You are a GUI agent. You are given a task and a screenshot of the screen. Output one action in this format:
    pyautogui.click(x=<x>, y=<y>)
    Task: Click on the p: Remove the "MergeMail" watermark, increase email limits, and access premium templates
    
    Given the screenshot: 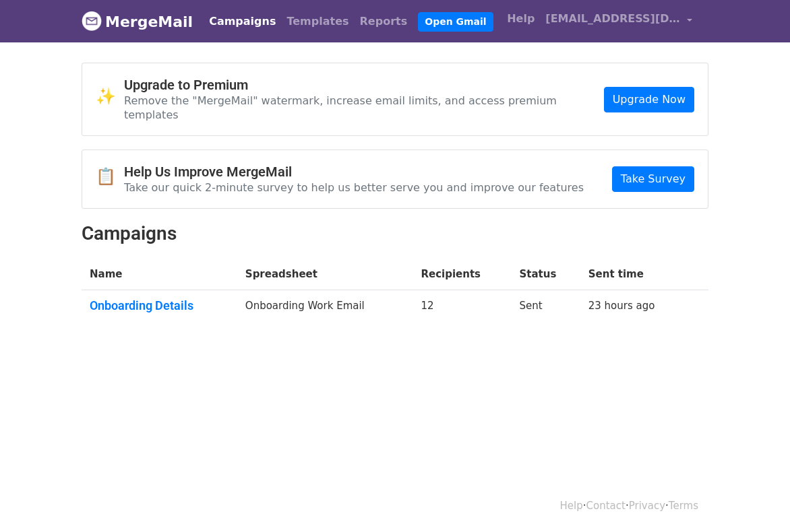 What is the action you would take?
    pyautogui.click(x=364, y=108)
    